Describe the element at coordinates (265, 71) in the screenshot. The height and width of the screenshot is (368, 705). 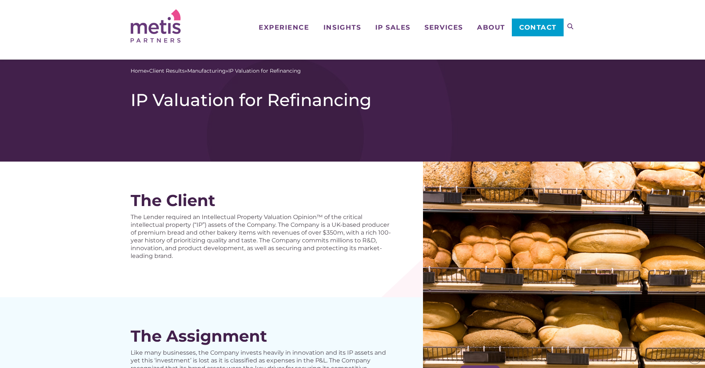
I see `span: IP Valuation for Refinancing` at that location.